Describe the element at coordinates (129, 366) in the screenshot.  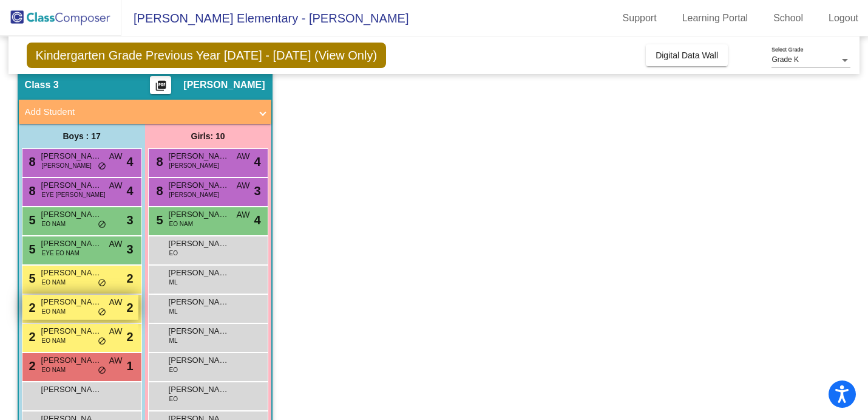
I see `span: 1` at that location.